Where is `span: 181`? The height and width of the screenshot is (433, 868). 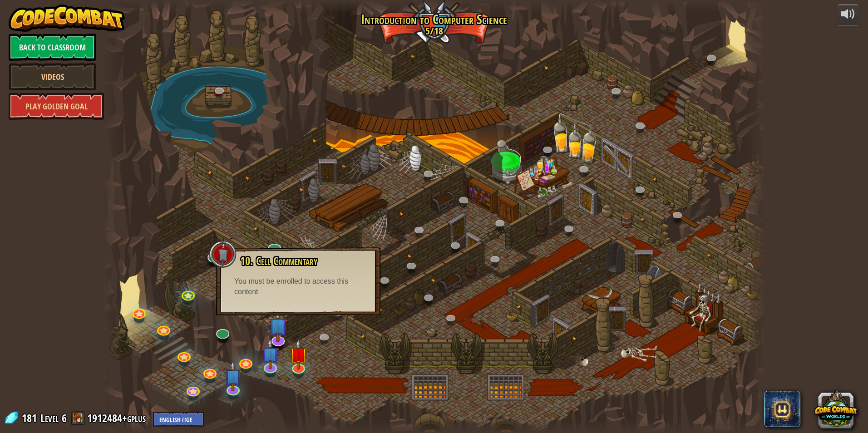 span: 181 is located at coordinates (31, 418).